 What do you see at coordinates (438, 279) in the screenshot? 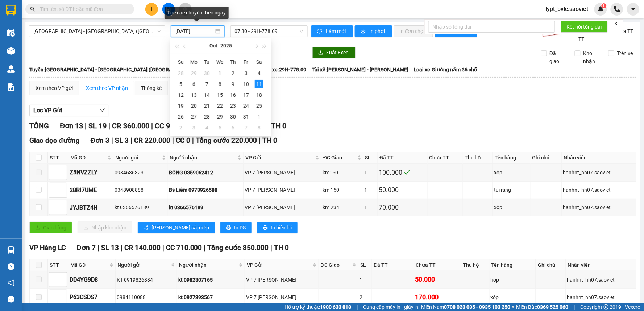
I see `div: 50.000` at bounding box center [438, 279].